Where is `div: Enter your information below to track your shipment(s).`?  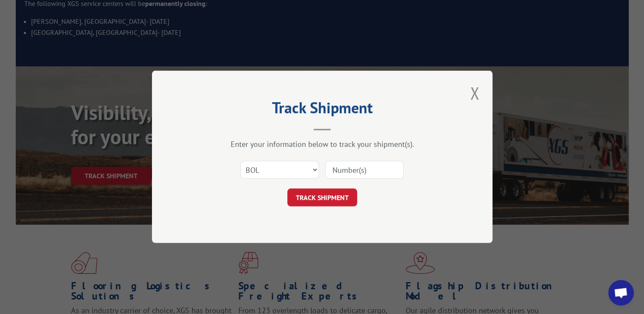 div: Enter your information below to track your shipment(s). is located at coordinates (322, 144).